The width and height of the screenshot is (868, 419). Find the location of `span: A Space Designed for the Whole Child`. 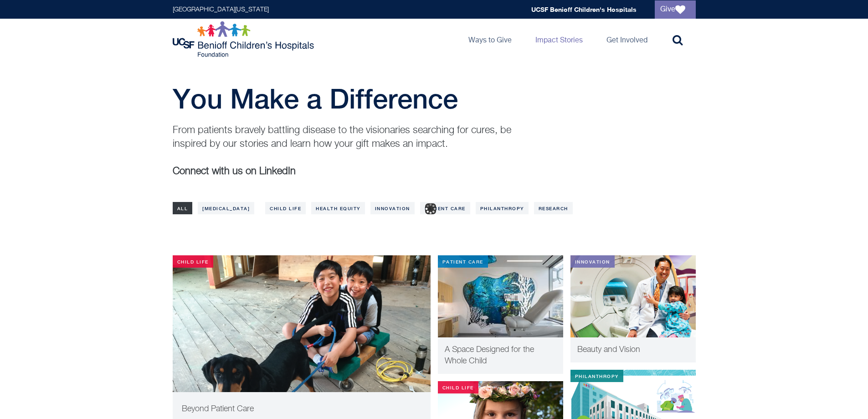

span: A Space Designed for the Whole Child is located at coordinates (490, 355).